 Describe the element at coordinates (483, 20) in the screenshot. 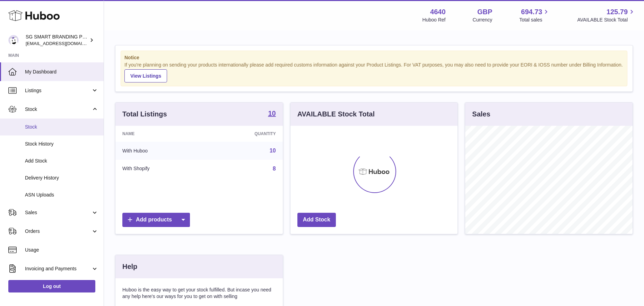

I see `div: Currency` at that location.